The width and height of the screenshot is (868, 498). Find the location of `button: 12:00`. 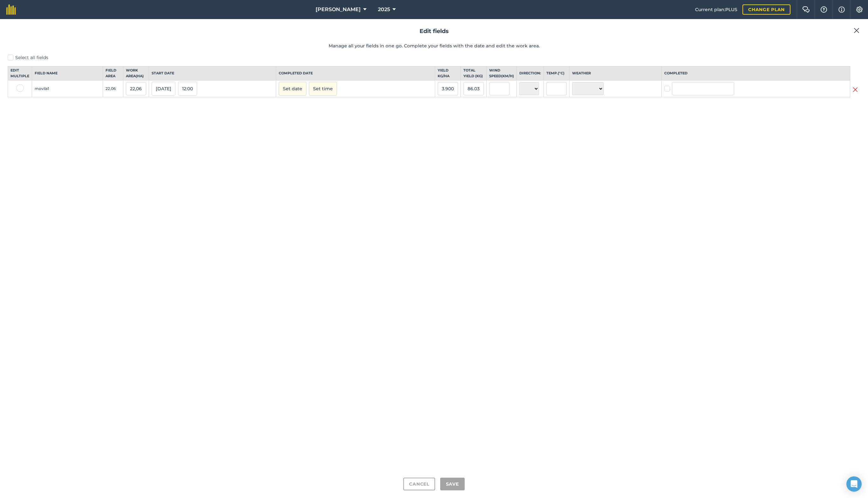

button: 12:00 is located at coordinates (188, 88).